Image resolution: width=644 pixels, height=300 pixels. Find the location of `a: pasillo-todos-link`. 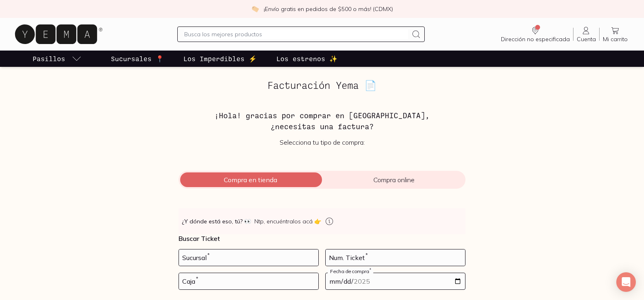

a: pasillo-todos-link is located at coordinates (57, 59).